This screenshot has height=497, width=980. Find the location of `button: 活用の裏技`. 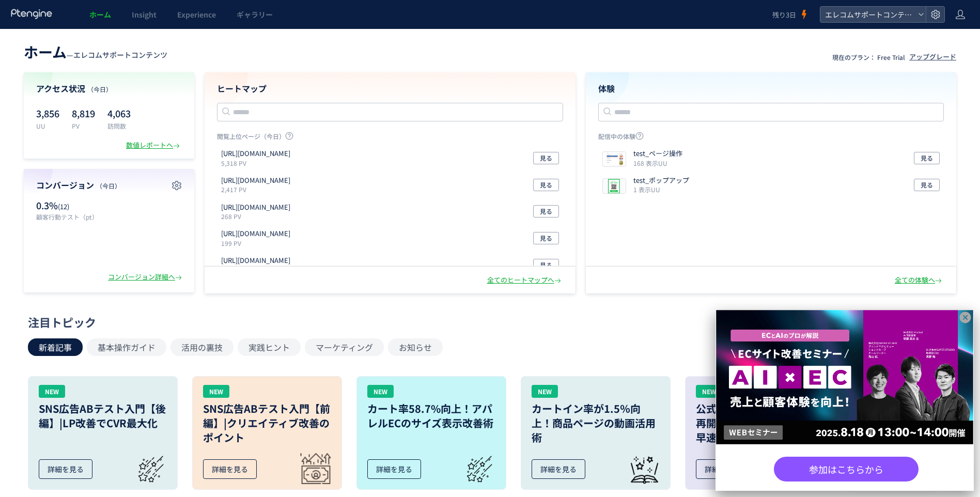

button: 活用の裏技 is located at coordinates (202, 347).